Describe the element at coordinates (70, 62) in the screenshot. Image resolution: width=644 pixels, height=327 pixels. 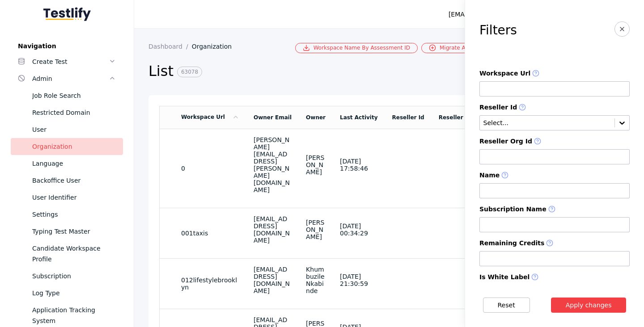
I see `div: Create Test` at that location.